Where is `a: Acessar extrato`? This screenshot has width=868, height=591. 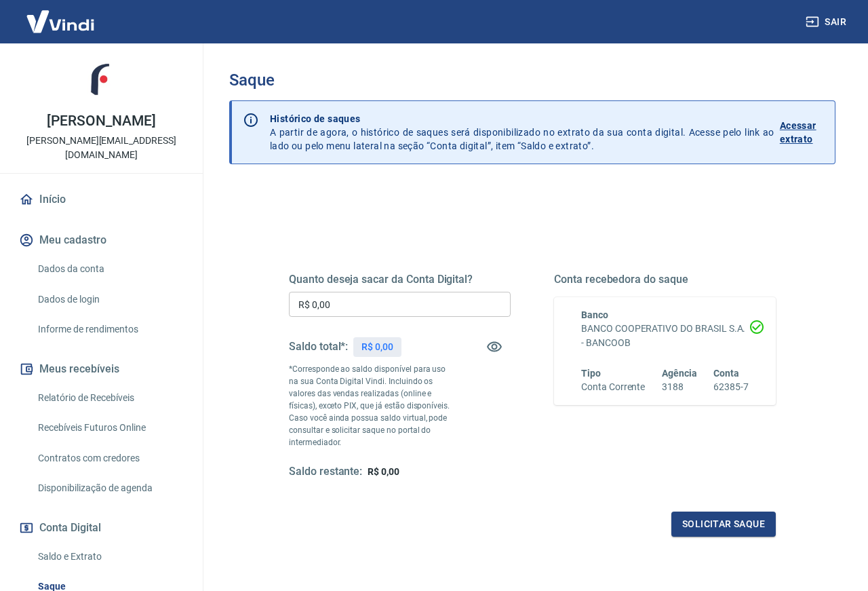 a: Acessar extrato is located at coordinates (802, 133).